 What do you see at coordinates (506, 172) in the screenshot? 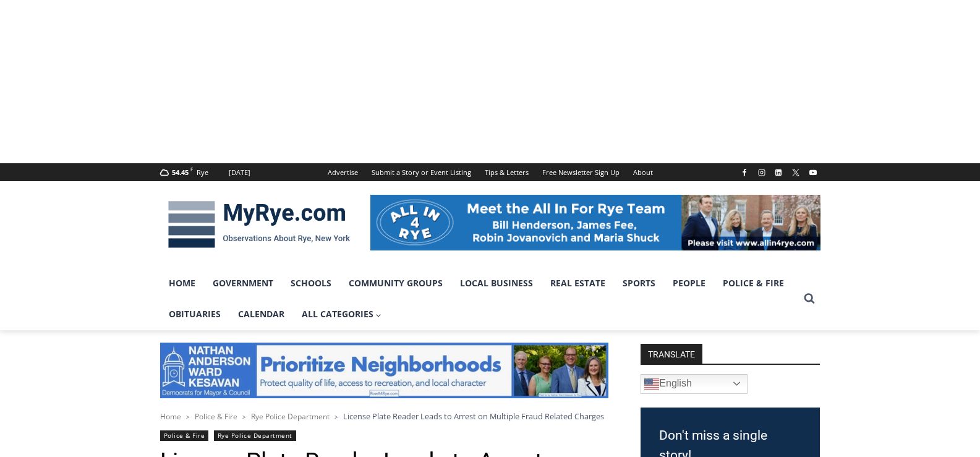
I see `a: Tips & Letters` at bounding box center [506, 172].